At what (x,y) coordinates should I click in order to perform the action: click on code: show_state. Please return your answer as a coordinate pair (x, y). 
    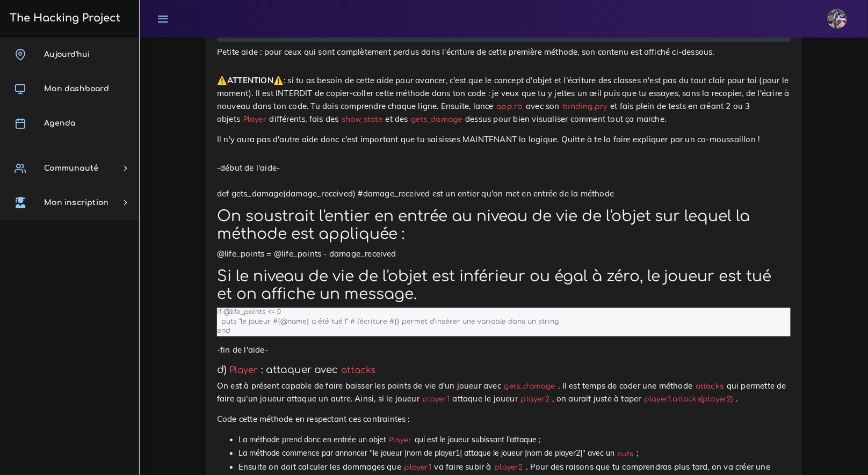
    Looking at the image, I should click on (362, 119).